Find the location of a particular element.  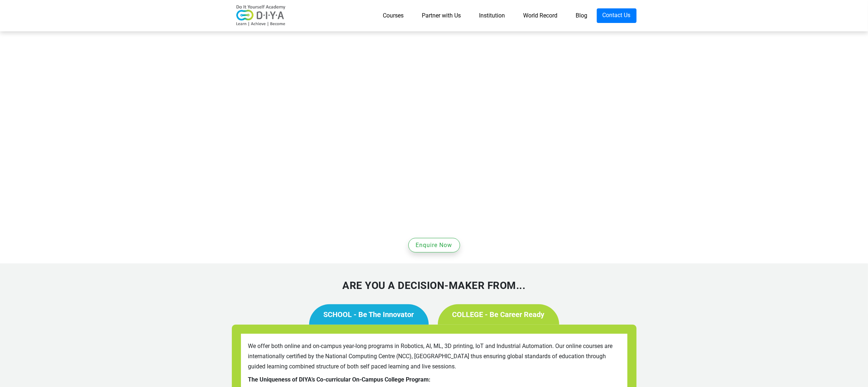

a: Partner with Us is located at coordinates (441, 16).